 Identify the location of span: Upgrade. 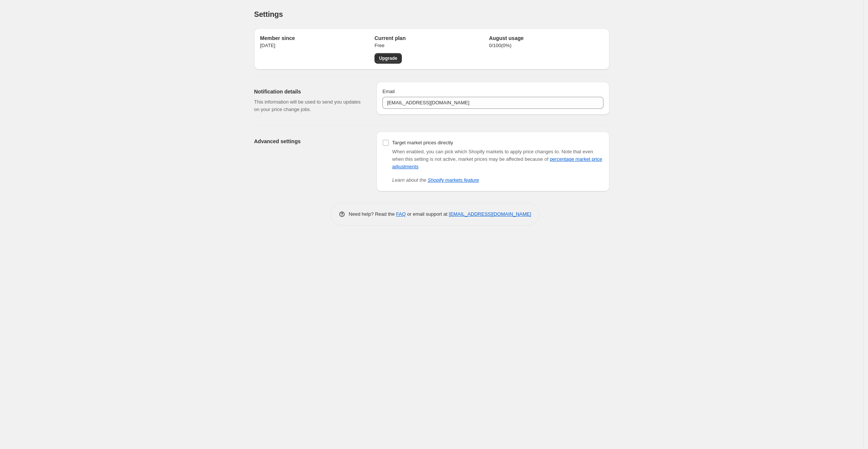
(388, 58).